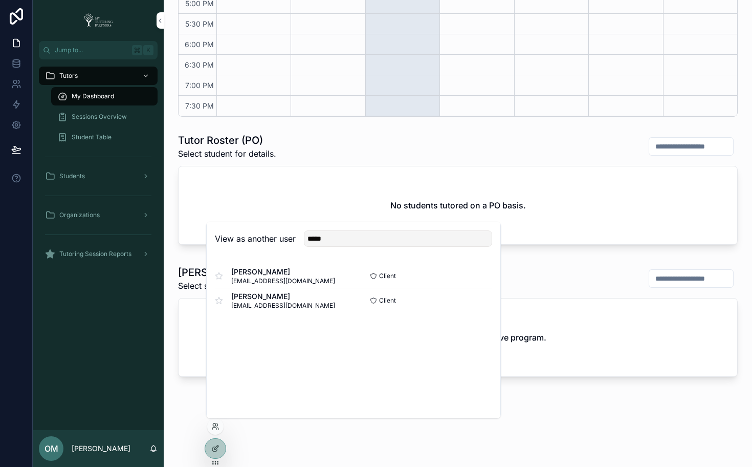  What do you see at coordinates (98, 20) in the screenshot?
I see `img: App logo` at bounding box center [98, 20].